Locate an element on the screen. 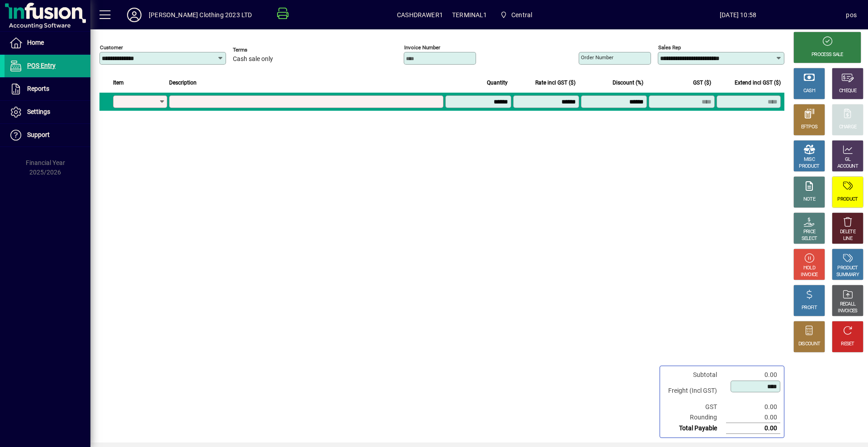 This screenshot has width=868, height=447. div: PROCESS SALE is located at coordinates (827, 55).